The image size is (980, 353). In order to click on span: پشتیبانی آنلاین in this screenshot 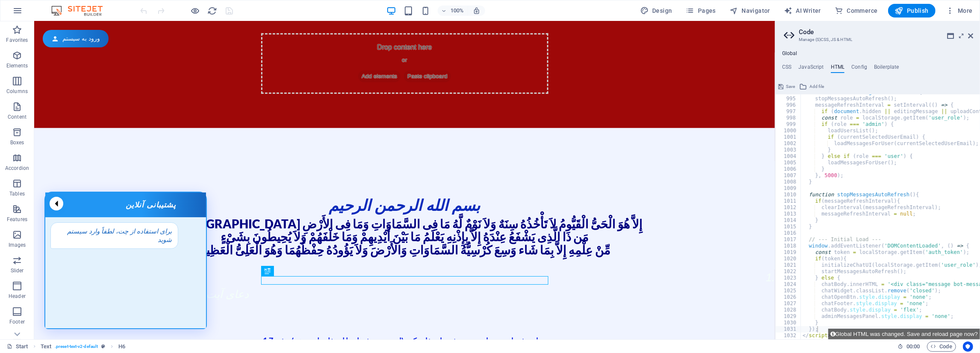, I will do `click(117, 183)`.